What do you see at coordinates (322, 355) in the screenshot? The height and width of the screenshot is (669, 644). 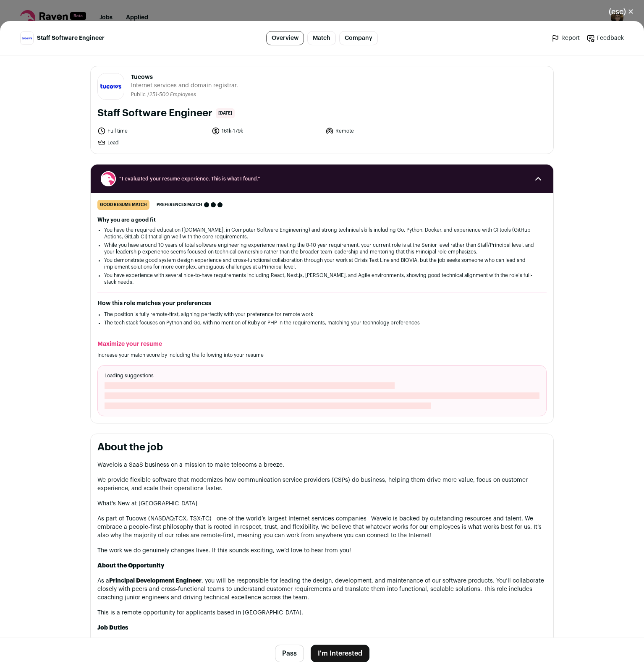 I see `p: Increase your match score by including the following into your resume` at bounding box center [322, 355].